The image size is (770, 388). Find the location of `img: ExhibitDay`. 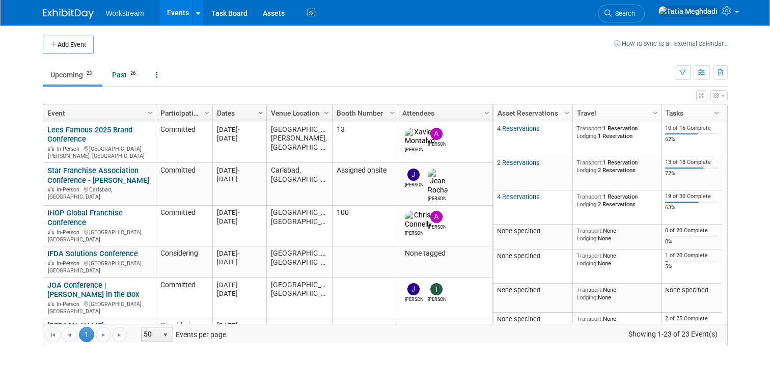

img: ExhibitDay is located at coordinates (68, 14).